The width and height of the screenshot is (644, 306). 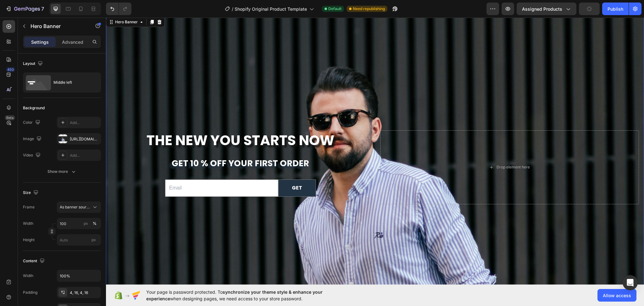 What do you see at coordinates (547, 9) in the screenshot?
I see `button: Assigned Products` at bounding box center [547, 9].